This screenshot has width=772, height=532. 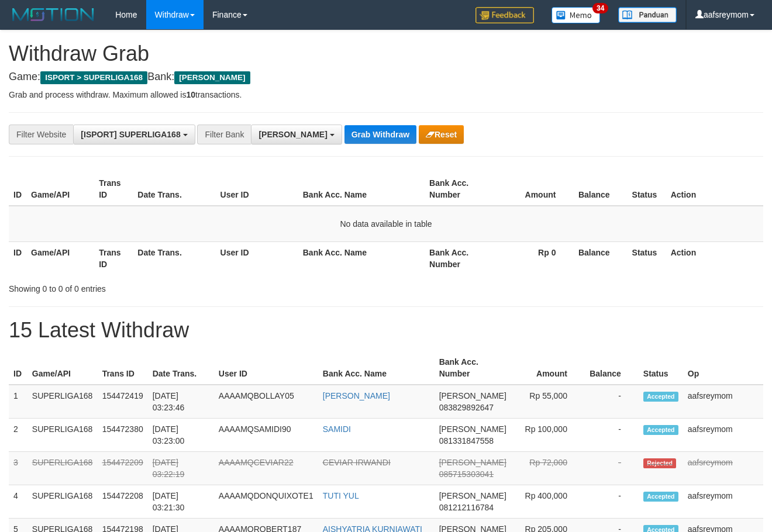 I want to click on img: Feedback.jpg, so click(x=505, y=15).